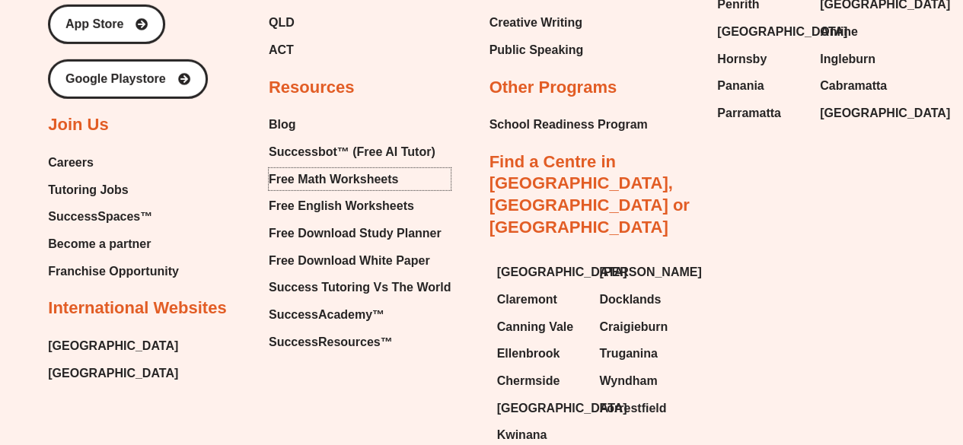  I want to click on span: 𝑥̄, so click(79, 282).